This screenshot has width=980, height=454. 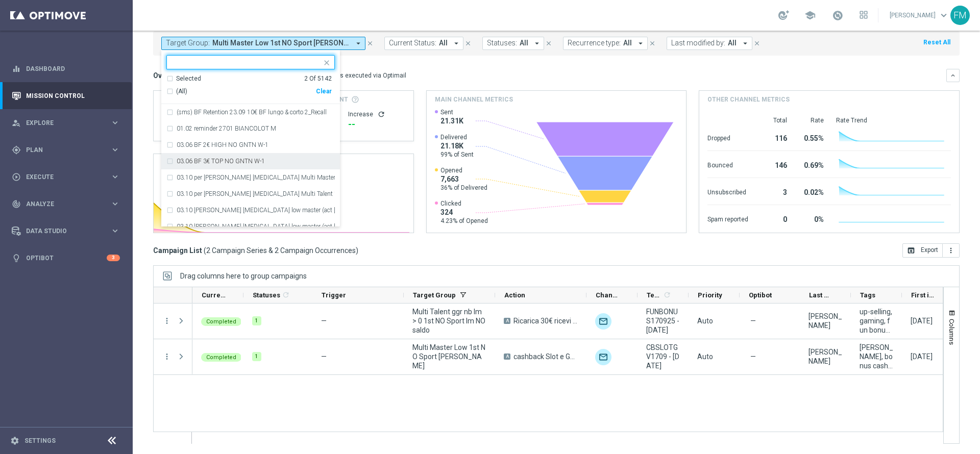 I want to click on span: school, so click(x=810, y=16).